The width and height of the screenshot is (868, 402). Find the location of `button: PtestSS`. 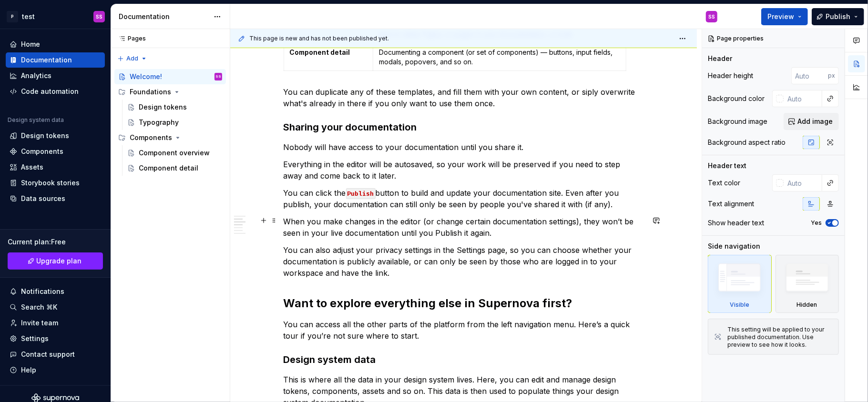

button: PtestSS is located at coordinates (56, 16).